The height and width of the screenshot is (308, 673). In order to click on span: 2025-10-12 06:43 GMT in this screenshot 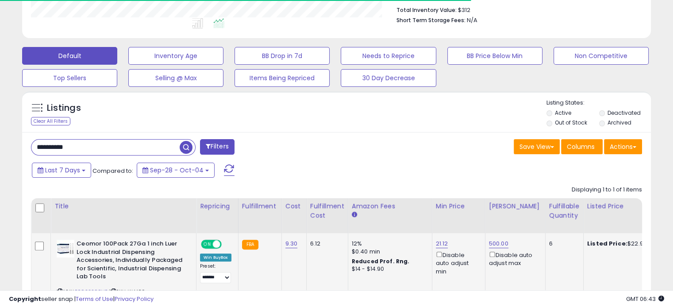, I will do `click(645, 298)`.